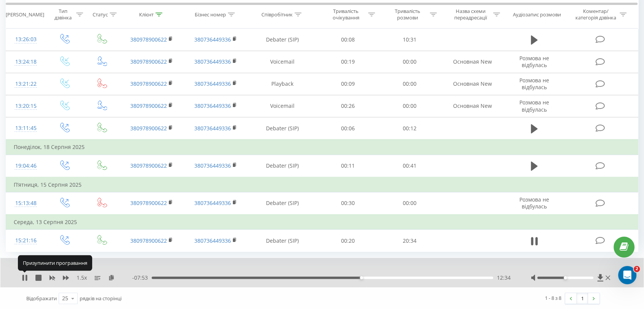 Image resolution: width=644 pixels, height=309 pixels. Describe the element at coordinates (55, 263) in the screenshot. I see `div: Призупинити програвання` at that location.